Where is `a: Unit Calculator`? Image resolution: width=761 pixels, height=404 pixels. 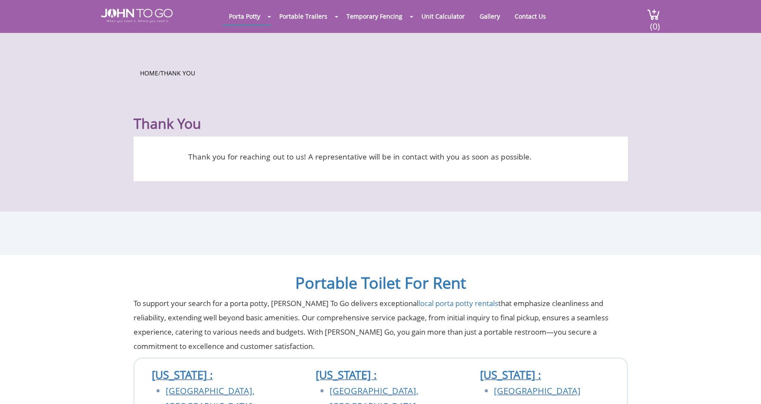 a: Unit Calculator is located at coordinates (443, 16).